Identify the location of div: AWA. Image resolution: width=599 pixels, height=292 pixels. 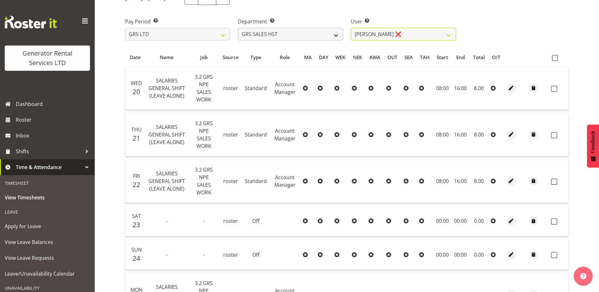
(375, 57).